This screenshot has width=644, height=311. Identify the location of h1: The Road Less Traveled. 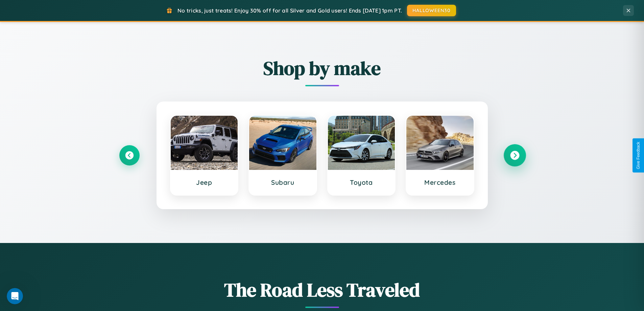
(322, 289).